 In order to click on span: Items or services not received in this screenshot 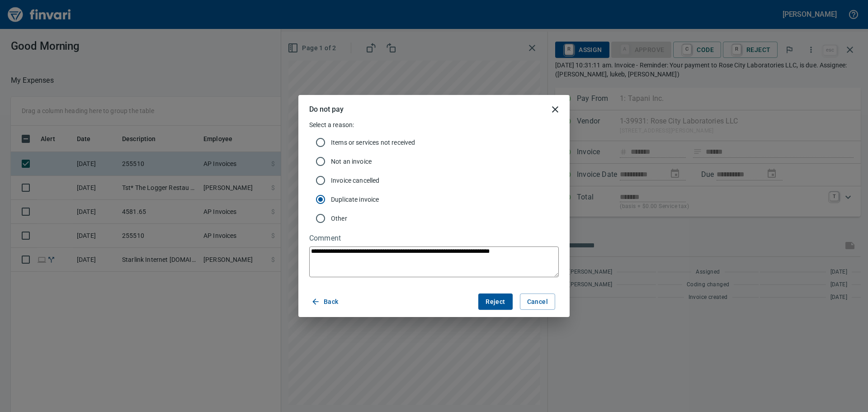, I will do `click(441, 143)`.